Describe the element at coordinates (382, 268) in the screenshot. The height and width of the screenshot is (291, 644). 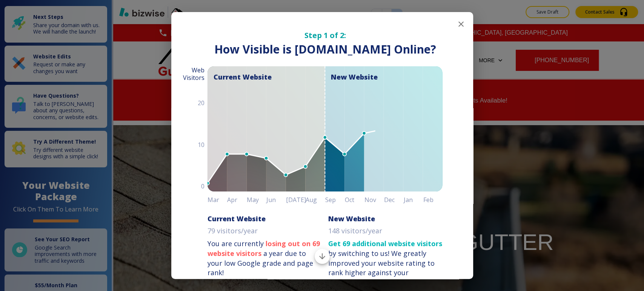
I see `div: We greatly improved your website rating to rank higher against your competitors.` at that location.